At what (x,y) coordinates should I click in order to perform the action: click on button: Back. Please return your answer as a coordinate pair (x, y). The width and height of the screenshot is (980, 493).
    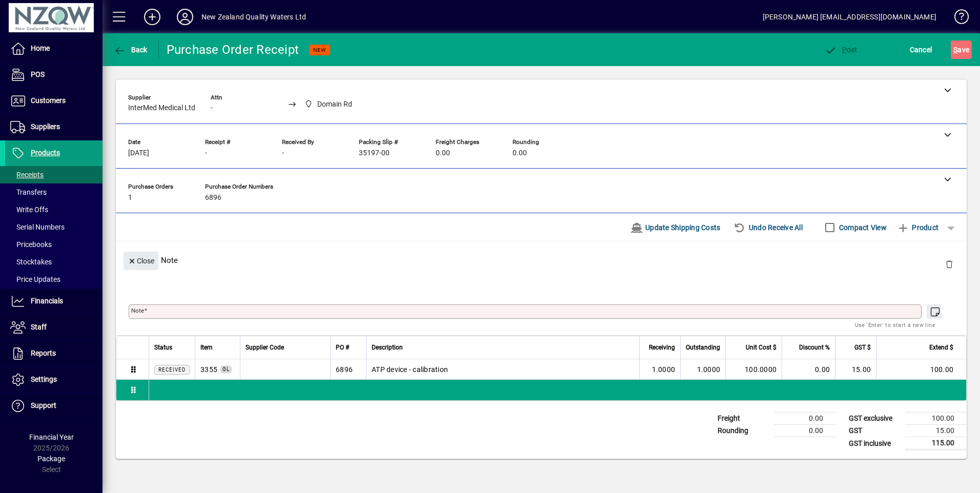
    Looking at the image, I should click on (130, 50).